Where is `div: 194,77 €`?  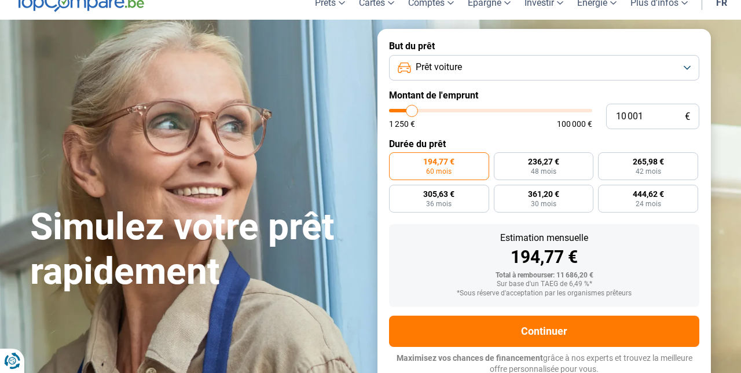 div: 194,77 € is located at coordinates (544, 257).